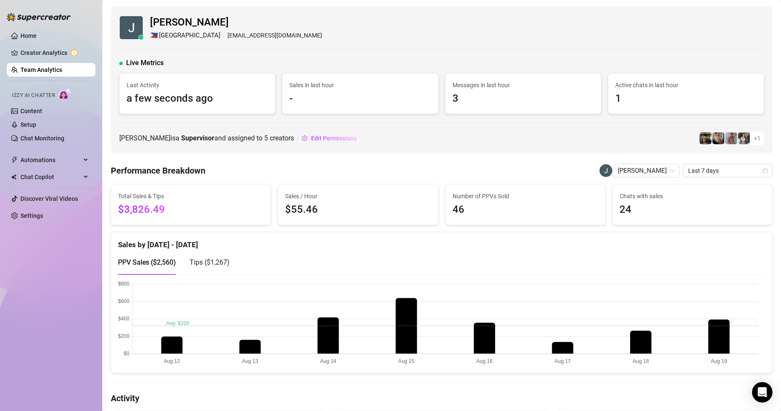 The width and height of the screenshot is (781, 411). What do you see at coordinates (765, 171) in the screenshot?
I see `span: calendar` at bounding box center [765, 171].